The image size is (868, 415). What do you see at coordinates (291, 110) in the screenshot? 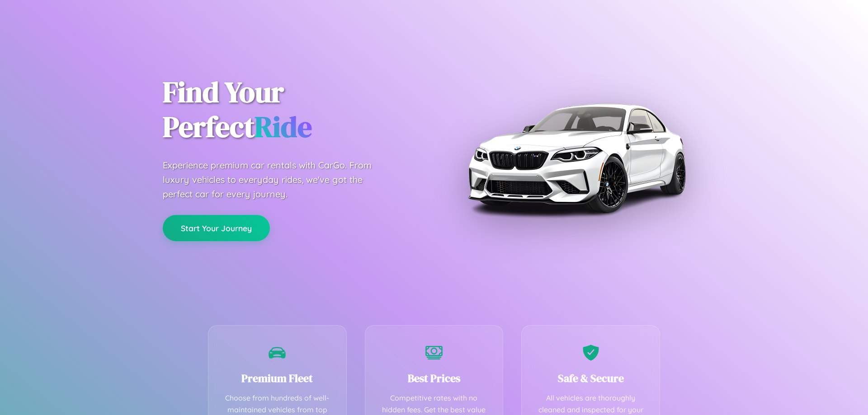
I see `h1: Find Your Perfect` at bounding box center [291, 110].